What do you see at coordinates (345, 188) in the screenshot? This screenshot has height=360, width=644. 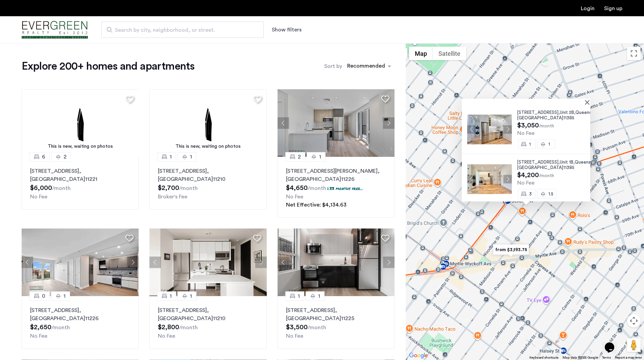 I see `p: 1.33 months free...` at bounding box center [345, 188].